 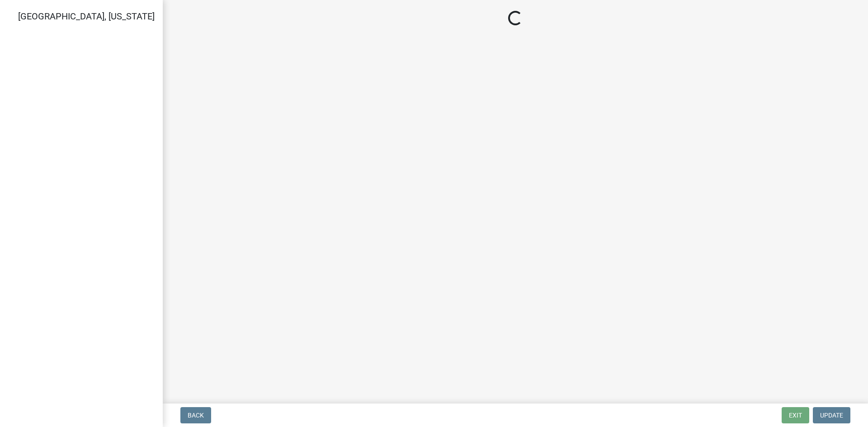 I want to click on button: Update, so click(x=831, y=415).